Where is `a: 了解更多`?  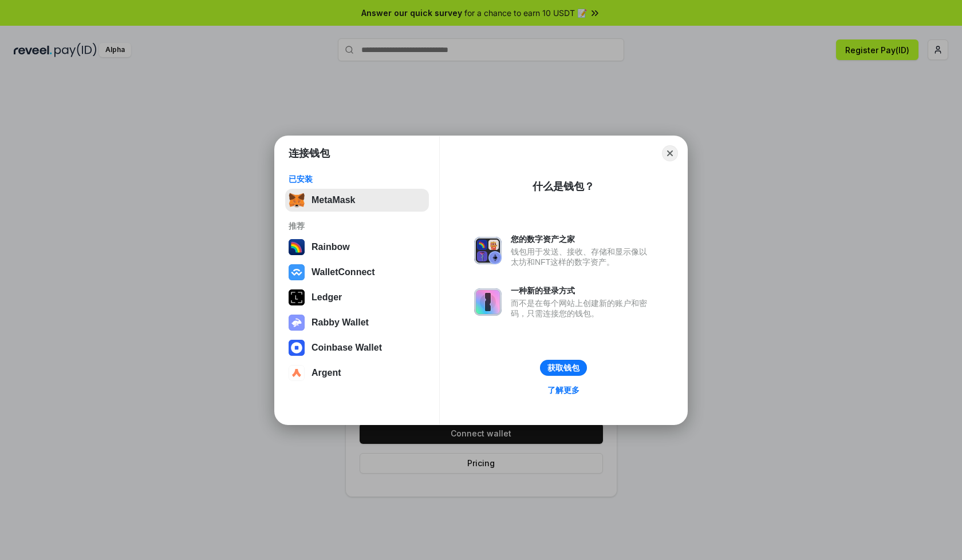
a: 了解更多 is located at coordinates (563, 390).